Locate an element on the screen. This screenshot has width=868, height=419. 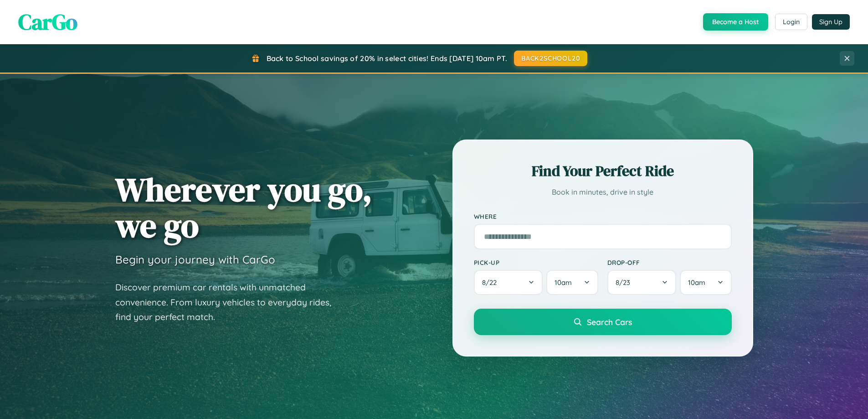
button: 8/23 is located at coordinates (642, 282).